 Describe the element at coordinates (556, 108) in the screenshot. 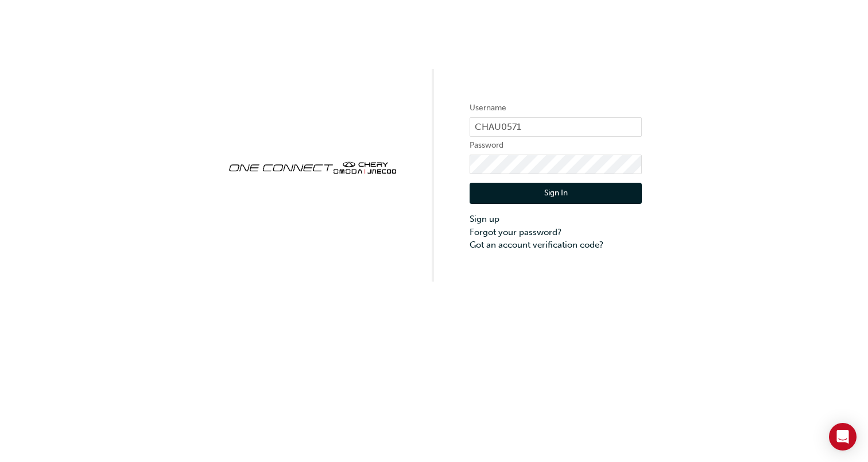

I see `label: Username` at that location.